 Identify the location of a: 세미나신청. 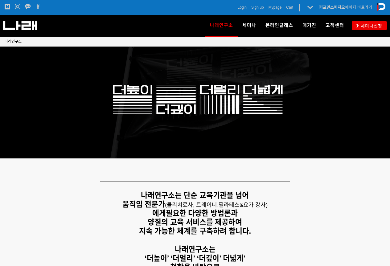
(369, 25).